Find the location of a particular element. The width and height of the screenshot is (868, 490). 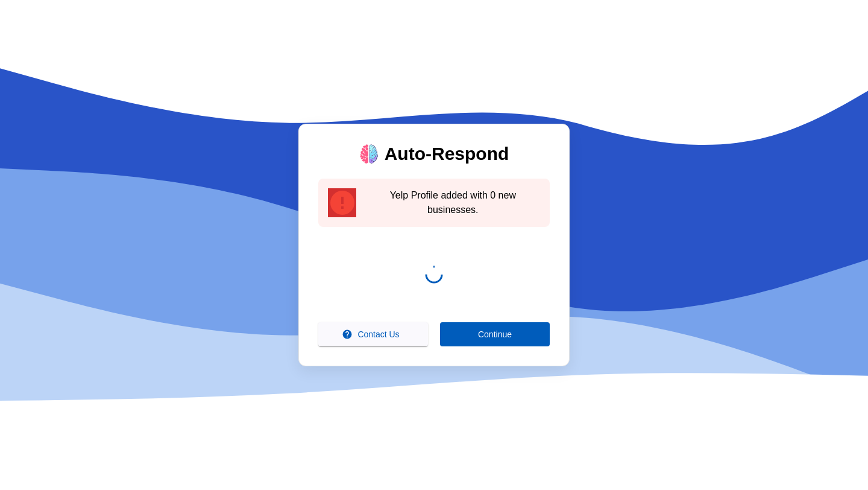

span: Contact Us is located at coordinates (378, 334).